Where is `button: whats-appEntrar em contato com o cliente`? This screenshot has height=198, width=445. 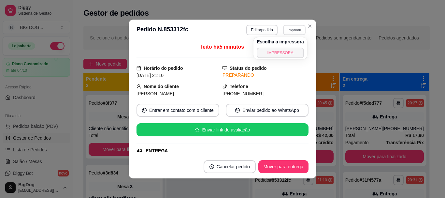 button: whats-appEntrar em contato com o cliente is located at coordinates (178, 110).